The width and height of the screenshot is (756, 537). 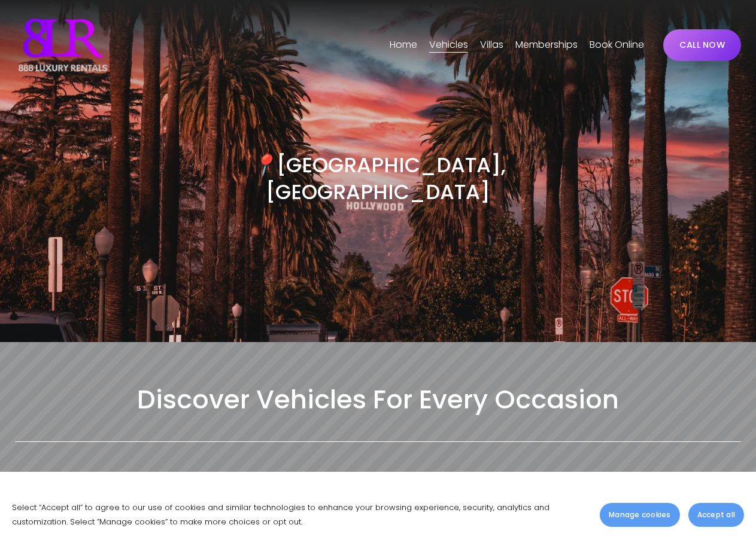 I want to click on span: Villas, so click(x=492, y=45).